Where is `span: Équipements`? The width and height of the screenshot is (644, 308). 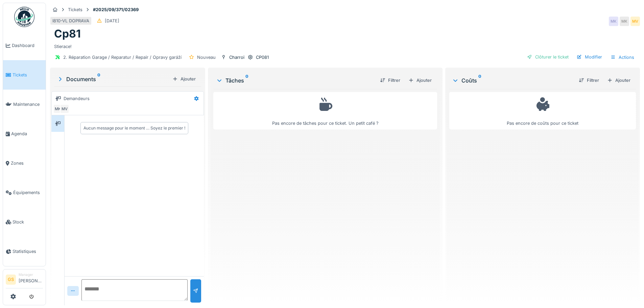
span: Équipements is located at coordinates (28, 192).